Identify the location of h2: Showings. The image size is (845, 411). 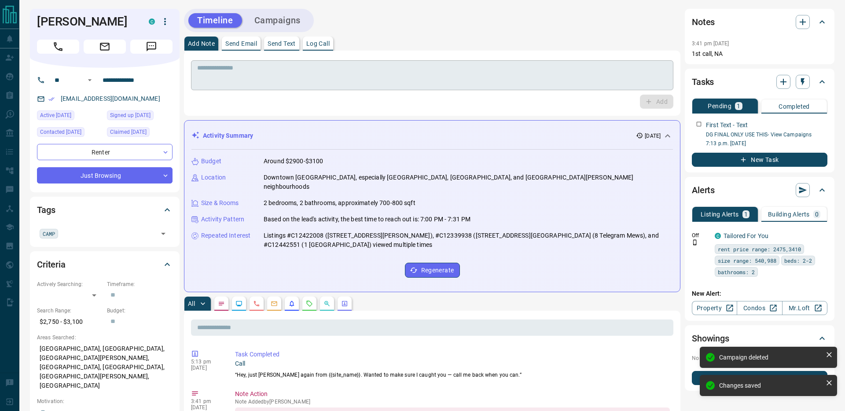
(710, 338).